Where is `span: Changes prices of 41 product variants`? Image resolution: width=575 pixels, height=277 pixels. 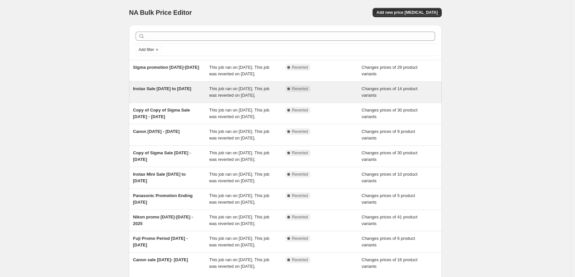 span: Changes prices of 41 product variants is located at coordinates (389, 220).